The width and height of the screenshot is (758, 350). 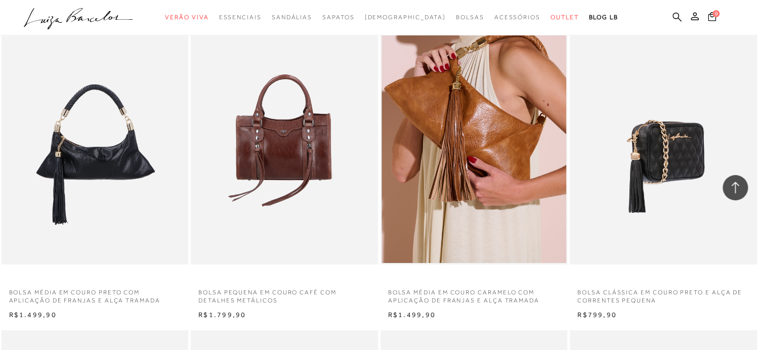 I want to click on span: R$1.799,90, so click(x=222, y=315).